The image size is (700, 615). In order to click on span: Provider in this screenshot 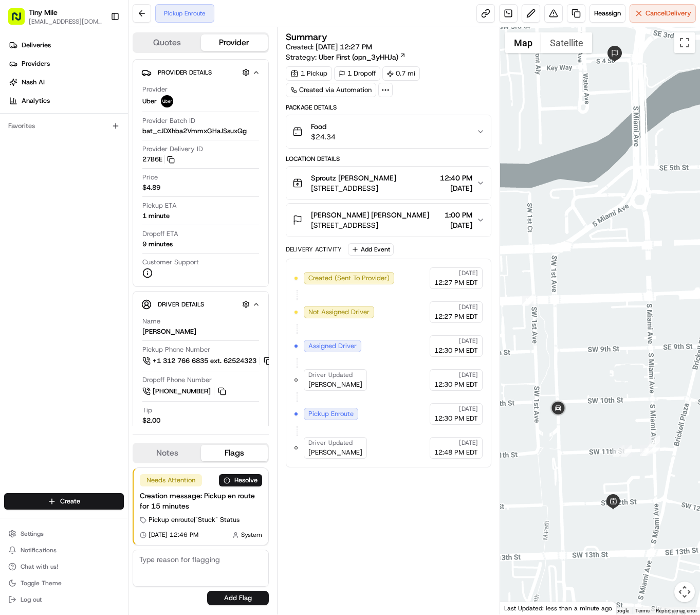, I will do `click(155, 89)`.